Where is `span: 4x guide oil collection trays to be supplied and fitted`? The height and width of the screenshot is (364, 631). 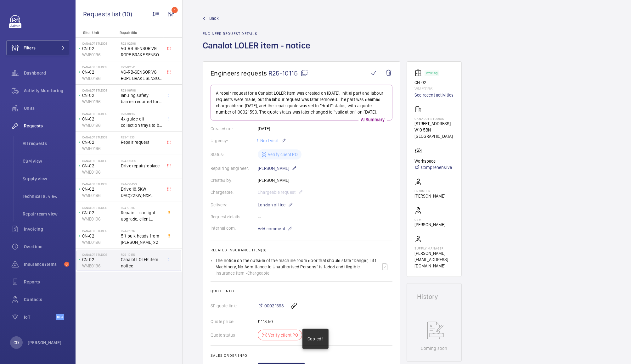
span: 4x guide oil collection trays to be supplied and fitted is located at coordinates (141, 122).